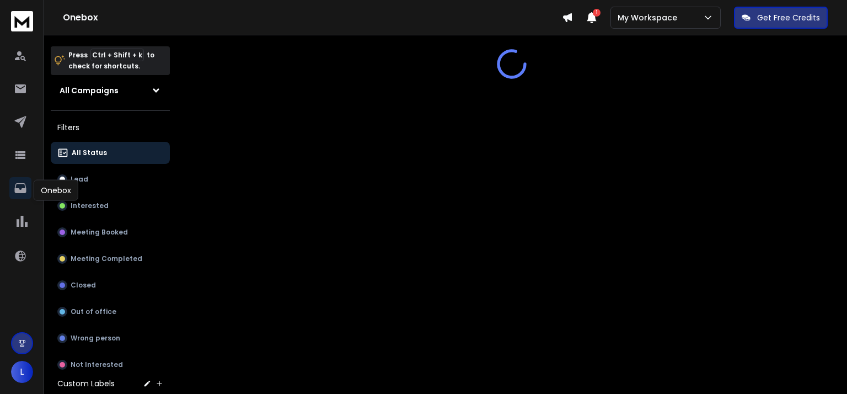 Image resolution: width=847 pixels, height=394 pixels. I want to click on button: All Status, so click(110, 153).